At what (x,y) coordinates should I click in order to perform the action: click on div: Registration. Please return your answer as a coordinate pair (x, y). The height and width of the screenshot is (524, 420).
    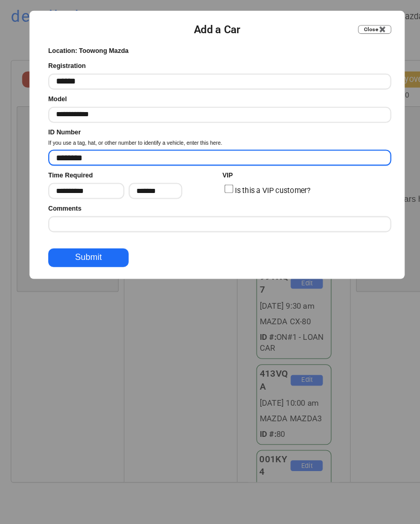
    Looking at the image, I should click on (65, 64).